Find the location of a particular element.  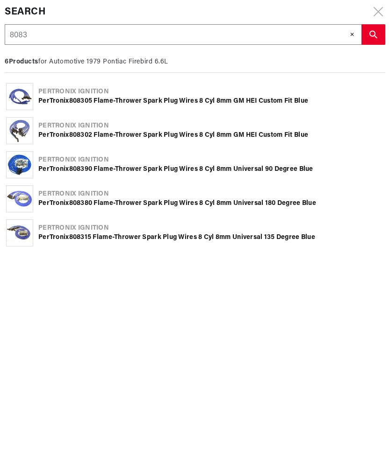

div: PerTronix 80 Flame-Thrower Spark Plug Wires 8 cyl 8mm Universal 180 Degree Blue is located at coordinates (211, 204).